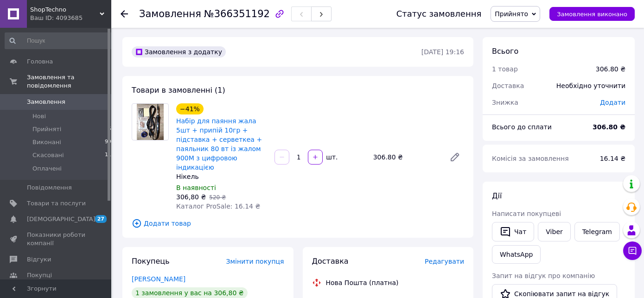 The image size is (644, 298). Describe the element at coordinates (48, 155) in the screenshot. I see `span: Скасовані` at that location.